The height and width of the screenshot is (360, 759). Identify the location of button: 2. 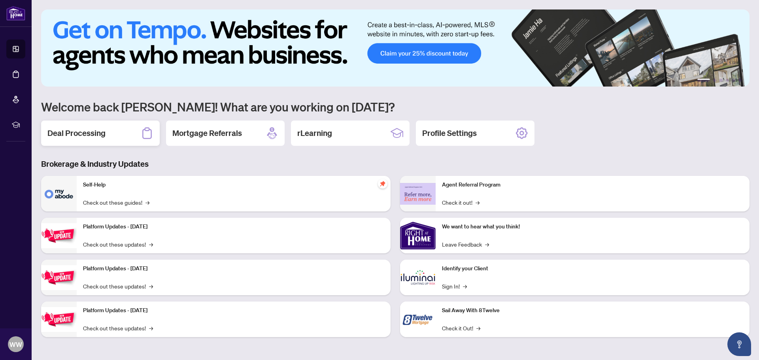
(715, 80).